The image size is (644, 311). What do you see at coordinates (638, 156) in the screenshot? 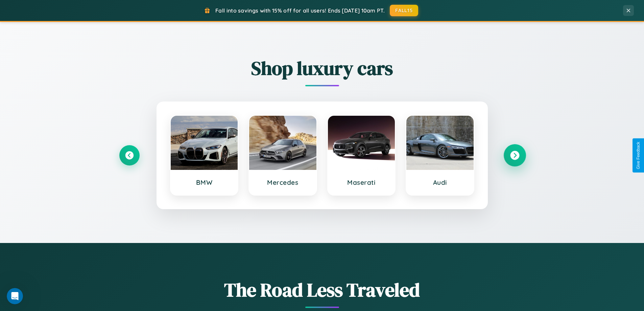
I see `div: Give Feedback` at bounding box center [638, 156].